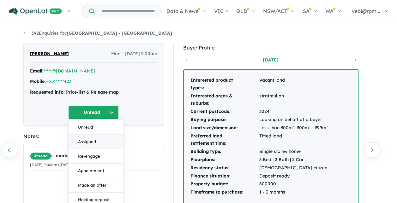 This screenshot has width=397, height=203. Describe the element at coordinates (224, 140) in the screenshot. I see `td: Preferred land settlement time:` at that location.